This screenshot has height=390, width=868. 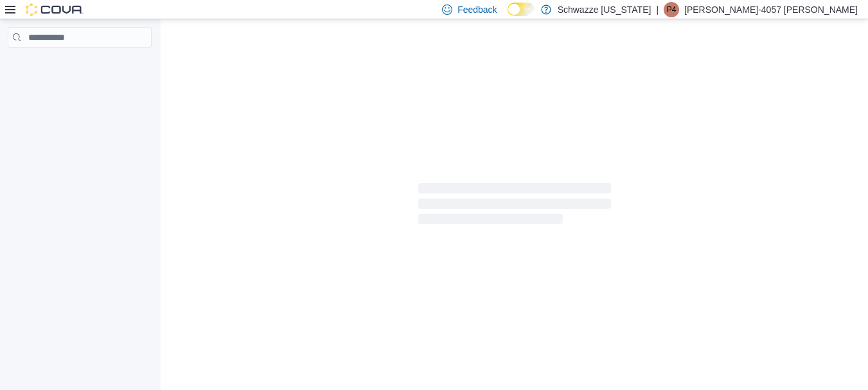 I want to click on span: Loading, so click(x=515, y=206).